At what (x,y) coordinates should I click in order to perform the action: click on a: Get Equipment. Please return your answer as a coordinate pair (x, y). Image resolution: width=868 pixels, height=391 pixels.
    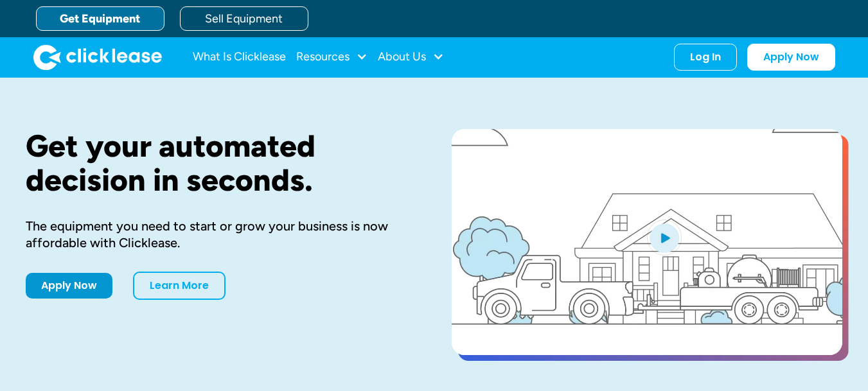
    Looking at the image, I should click on (100, 19).